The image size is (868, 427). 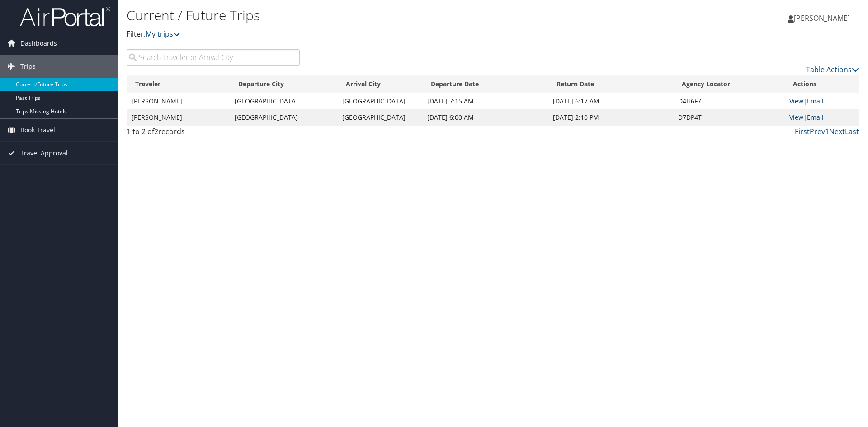 I want to click on span: Travel Approval, so click(x=44, y=153).